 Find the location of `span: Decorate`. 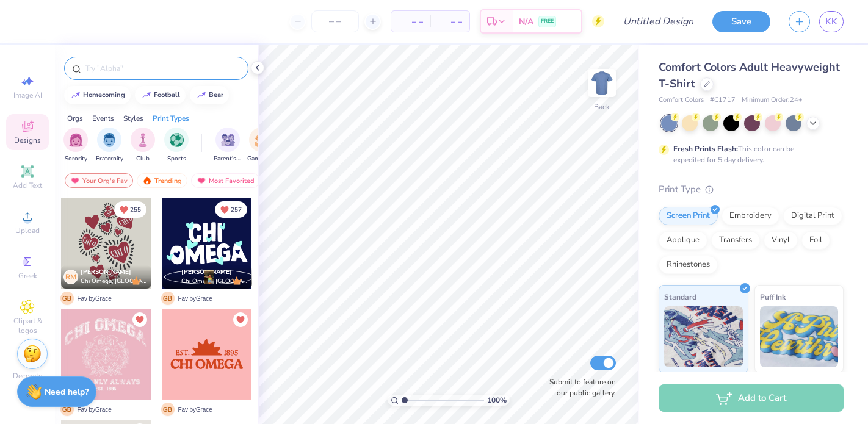

span: Decorate is located at coordinates (27, 376).